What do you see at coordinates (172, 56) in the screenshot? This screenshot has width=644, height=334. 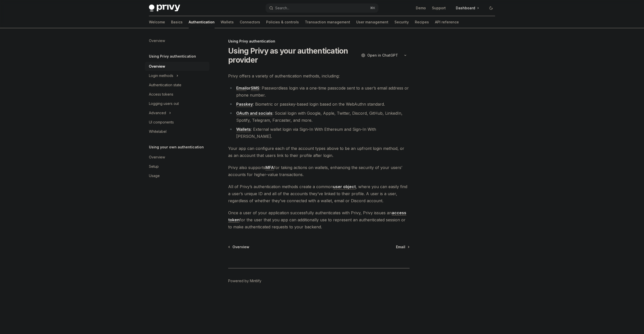 I see `h5: Using Privy authentication` at bounding box center [172, 56].